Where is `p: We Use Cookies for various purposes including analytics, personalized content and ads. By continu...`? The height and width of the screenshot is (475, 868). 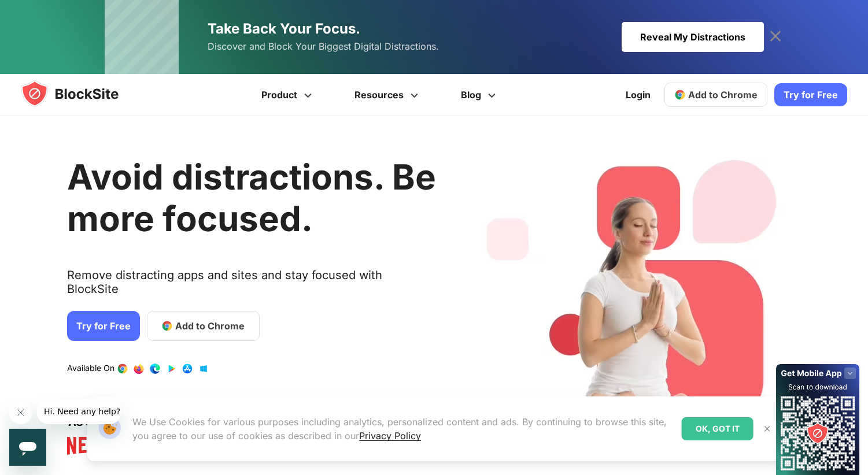 p: We Use Cookies for various purposes including analytics, personalized content and ads. By continu... is located at coordinates (402, 428).